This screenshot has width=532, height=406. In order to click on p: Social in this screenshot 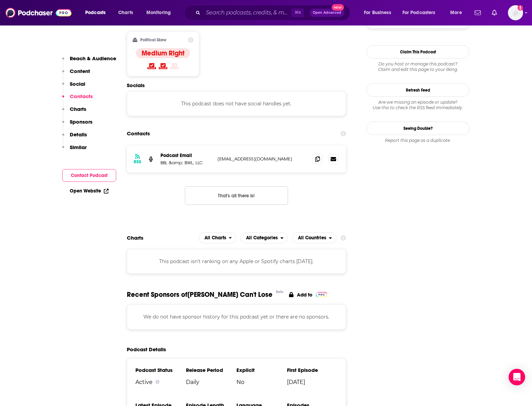, I will do `click(77, 83)`.